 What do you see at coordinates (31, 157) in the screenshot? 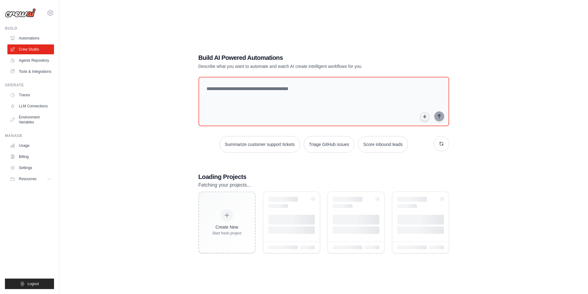
I see `a: Billing` at bounding box center [31, 157].